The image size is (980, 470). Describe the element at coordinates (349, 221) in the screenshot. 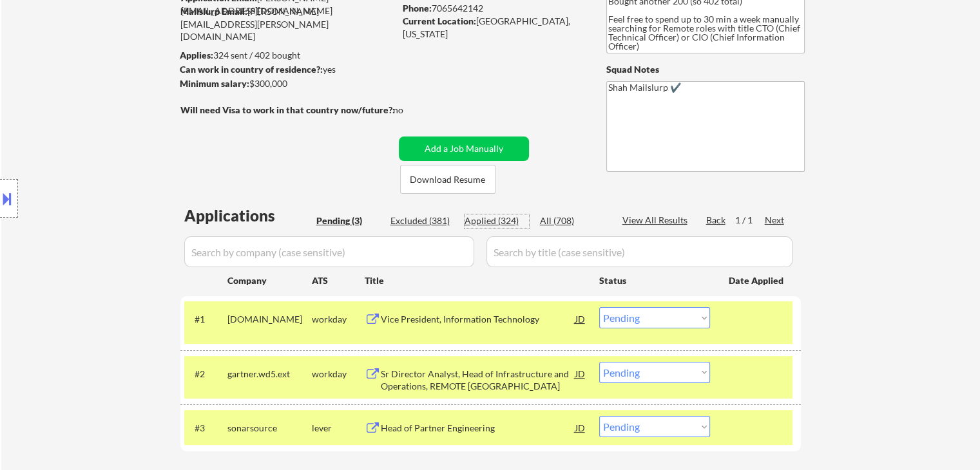

I see `div: Pending (3)` at that location.